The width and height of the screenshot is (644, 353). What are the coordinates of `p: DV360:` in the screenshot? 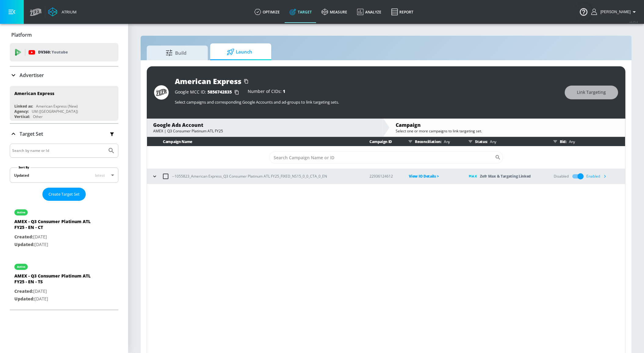 It's located at (53, 52).